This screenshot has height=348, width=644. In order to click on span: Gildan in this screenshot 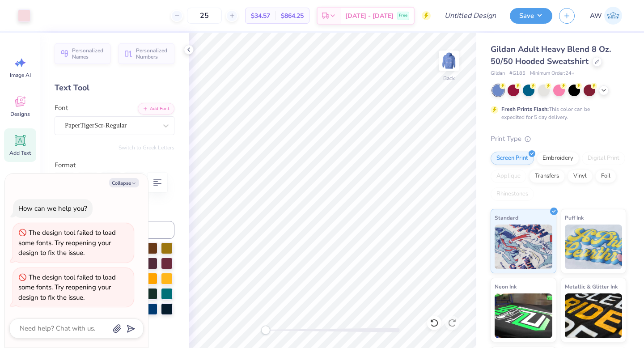, I will do `click(498, 73)`.